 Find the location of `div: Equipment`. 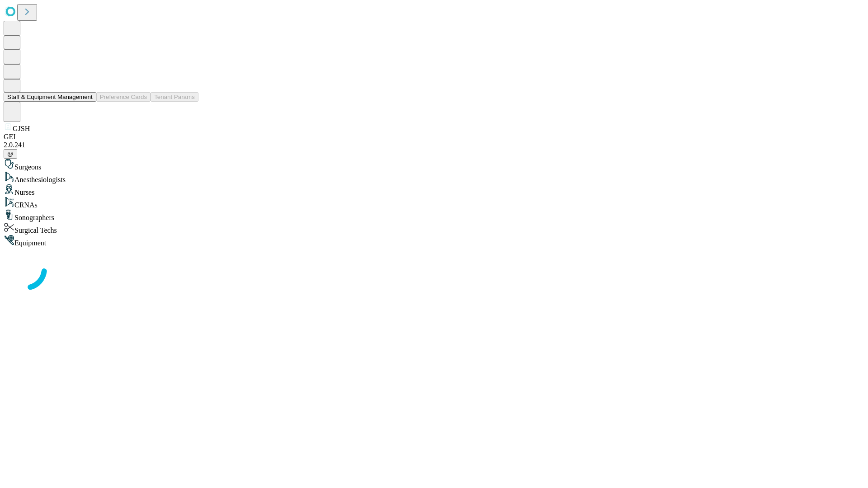

div: Equipment is located at coordinates (434, 241).